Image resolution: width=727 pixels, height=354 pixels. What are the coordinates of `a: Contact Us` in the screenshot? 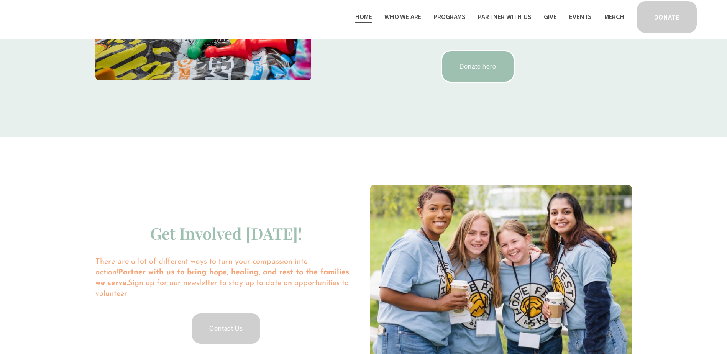 It's located at (226, 328).